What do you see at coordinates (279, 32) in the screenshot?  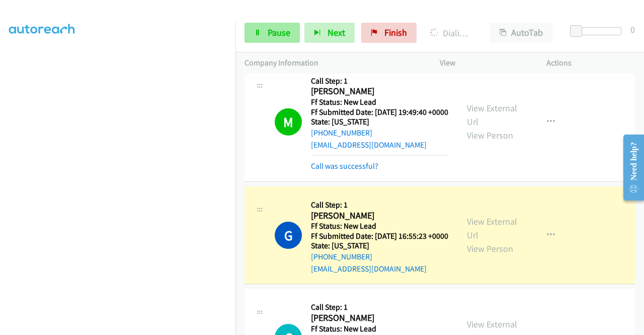 I see `span: Pause` at bounding box center [279, 32].